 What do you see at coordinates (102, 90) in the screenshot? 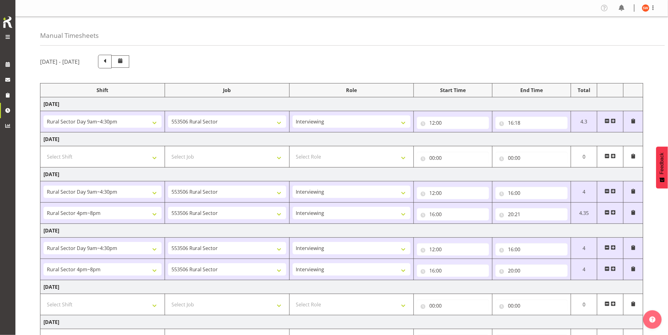
I see `div: Shift` at bounding box center [102, 90].